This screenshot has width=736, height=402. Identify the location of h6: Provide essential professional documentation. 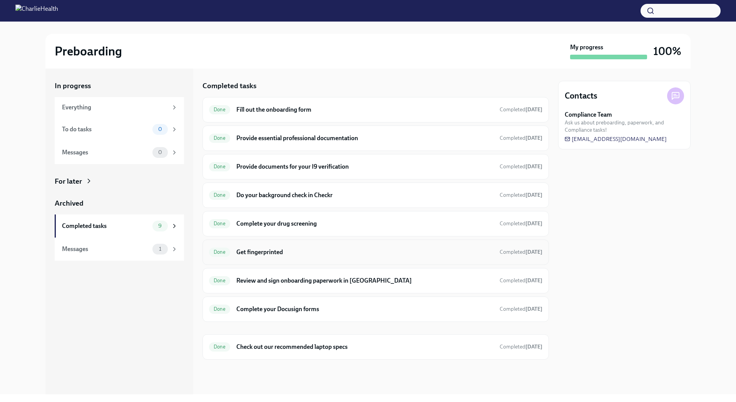
(365, 138).